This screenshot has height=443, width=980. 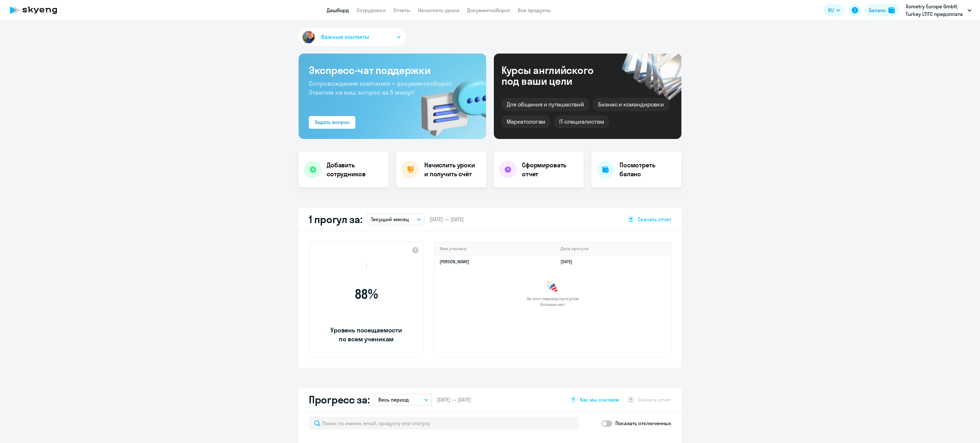 What do you see at coordinates (553, 287) in the screenshot?
I see `img: congrats` at bounding box center [553, 287].